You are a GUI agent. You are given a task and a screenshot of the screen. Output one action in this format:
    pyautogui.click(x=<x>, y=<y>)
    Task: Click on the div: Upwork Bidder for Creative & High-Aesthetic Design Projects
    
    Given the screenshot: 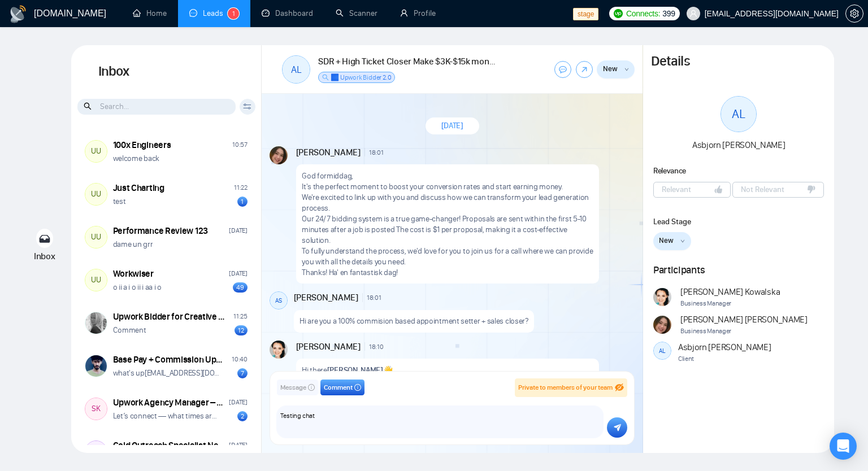 What is the action you would take?
    pyautogui.click(x=172, y=317)
    